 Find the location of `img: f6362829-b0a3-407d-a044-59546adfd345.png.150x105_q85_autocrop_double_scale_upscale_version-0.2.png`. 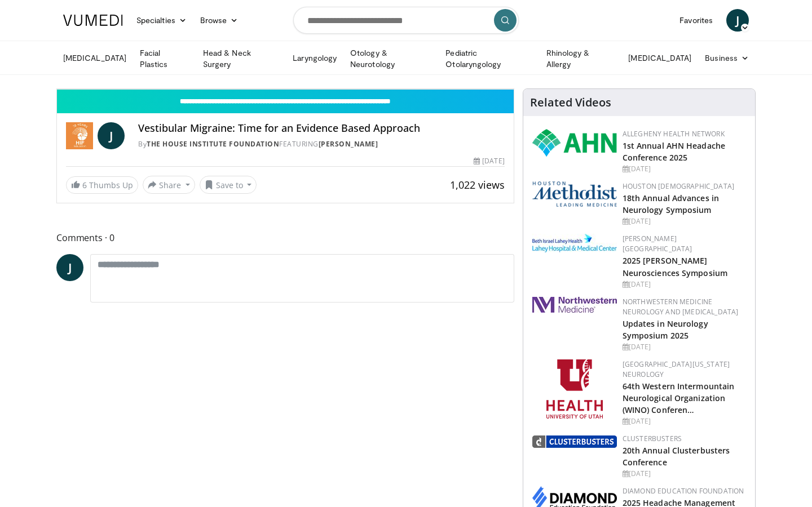

img: f6362829-b0a3-407d-a044-59546adfd345.png.150x105_q85_autocrop_double_scale_upscale_version-0.2.png is located at coordinates (575, 389).